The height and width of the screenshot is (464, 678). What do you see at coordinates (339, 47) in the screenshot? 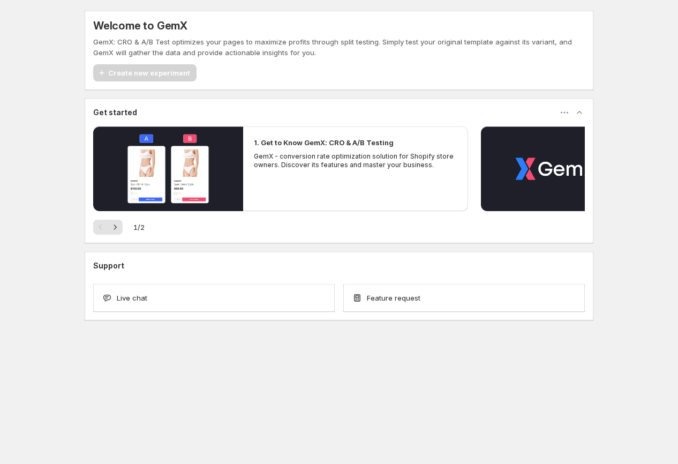
I see `p: GemX: CRO & A/B Test optimizes your pages to maximize profits through split testing. Simply test ...` at bounding box center [339, 47].